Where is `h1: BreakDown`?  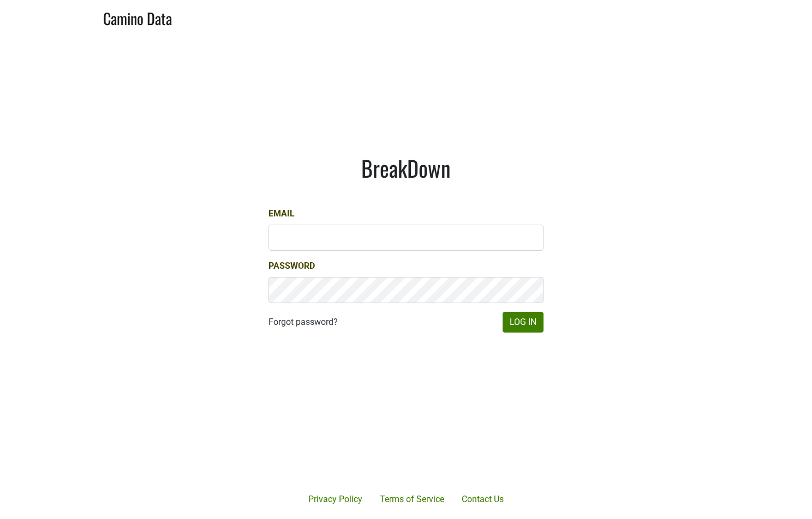
h1: BreakDown is located at coordinates (406, 168).